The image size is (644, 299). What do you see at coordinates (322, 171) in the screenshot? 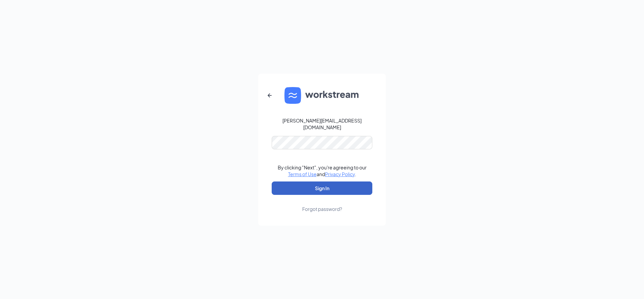
I see `div: By clicking "Next", you're agreeing to our and .` at bounding box center [322, 171].